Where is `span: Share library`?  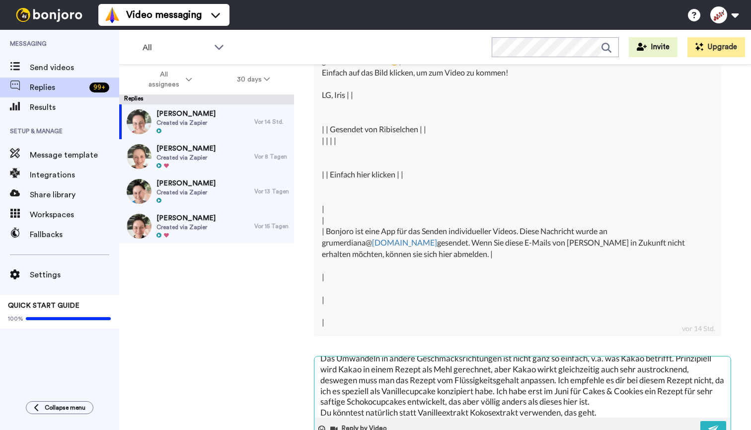
span: Share library is located at coordinates (75, 195).